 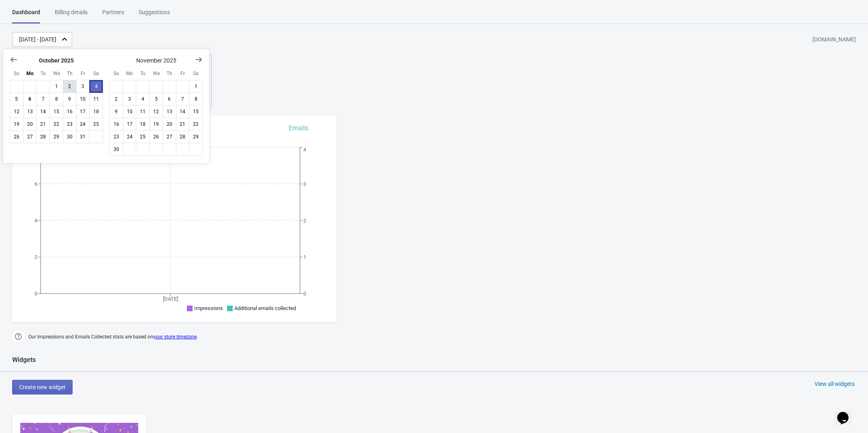 I want to click on button: October 30 2025, so click(x=70, y=137).